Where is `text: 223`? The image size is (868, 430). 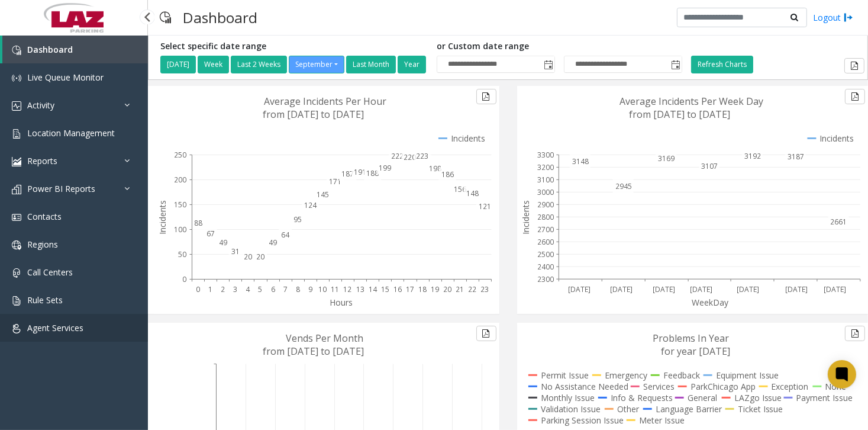
text: 223 is located at coordinates (423, 156).